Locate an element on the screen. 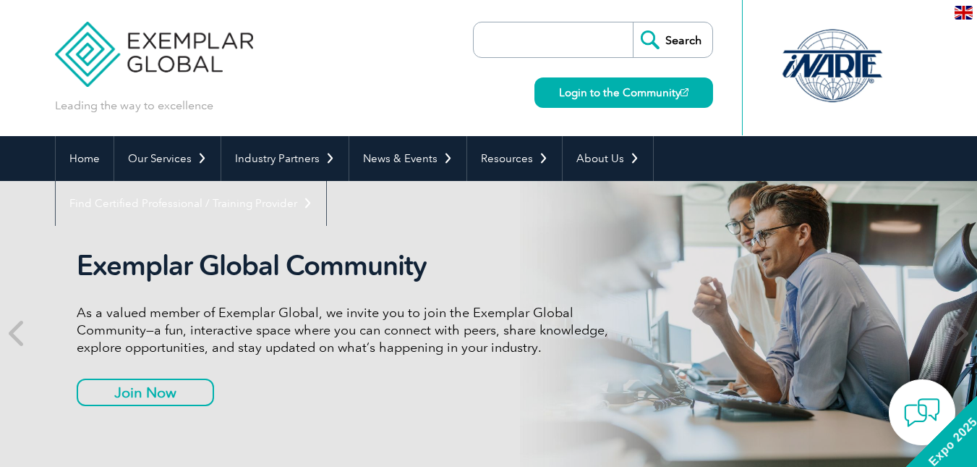 The width and height of the screenshot is (977, 467). a: Resources is located at coordinates (514, 158).